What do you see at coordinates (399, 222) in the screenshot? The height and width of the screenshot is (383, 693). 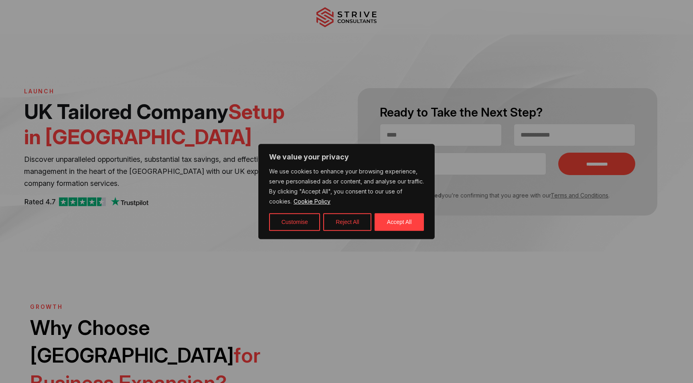 I see `button: Accept All` at bounding box center [399, 222].